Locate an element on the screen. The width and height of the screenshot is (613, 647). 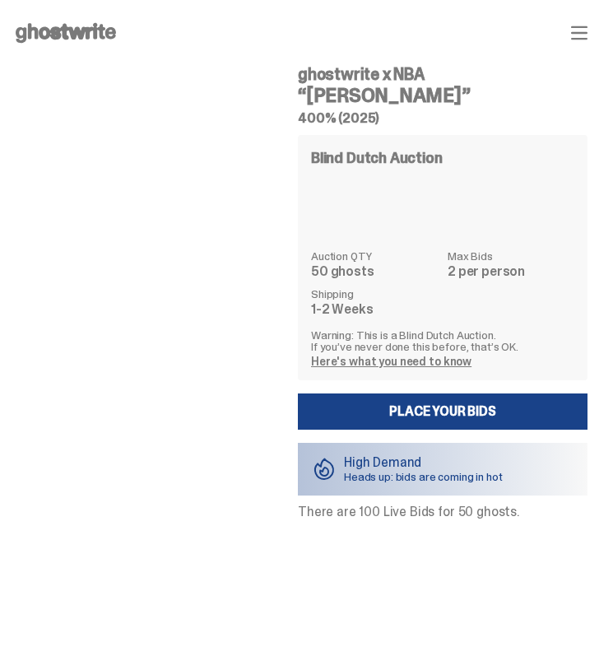
p: Warning: This is a Blind Dutch Auction. If you’ve never done this before, that’s OK. is located at coordinates (443, 341).